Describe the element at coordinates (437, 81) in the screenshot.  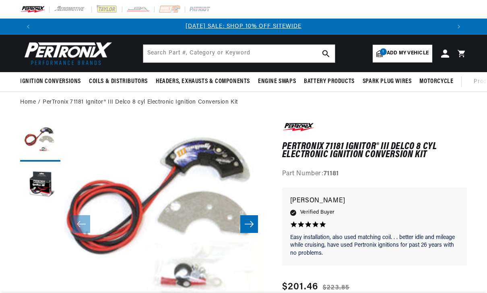
I see `summary: Motorcycle` at that location.